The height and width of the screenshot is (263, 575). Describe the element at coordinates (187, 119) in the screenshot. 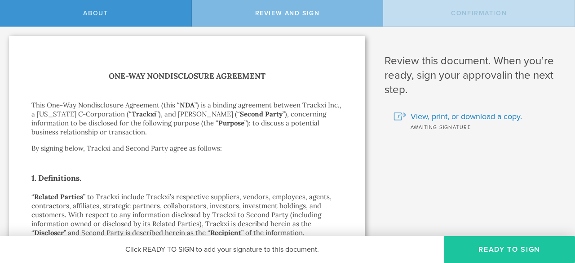

I see `p: This One-Way Nondisclosure Agreement (this “ ”) is a binding agreement between Trackxi Inc., a [U...` at that location.